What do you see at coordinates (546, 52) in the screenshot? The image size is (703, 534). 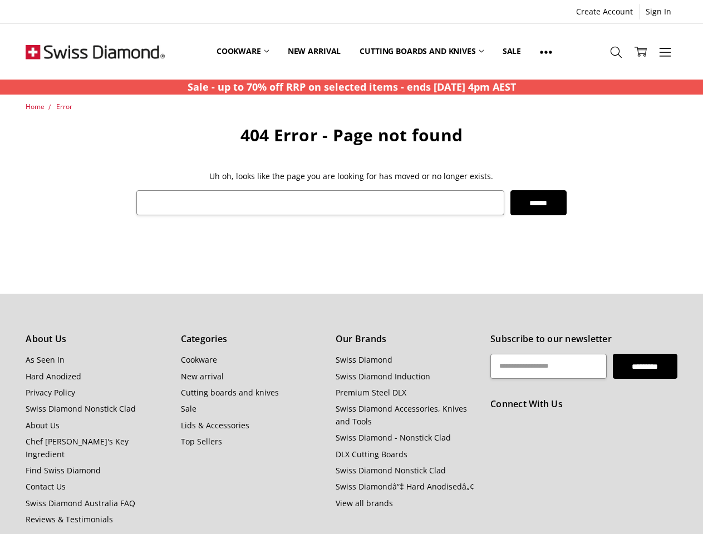 I see `a: Show All` at bounding box center [546, 52].